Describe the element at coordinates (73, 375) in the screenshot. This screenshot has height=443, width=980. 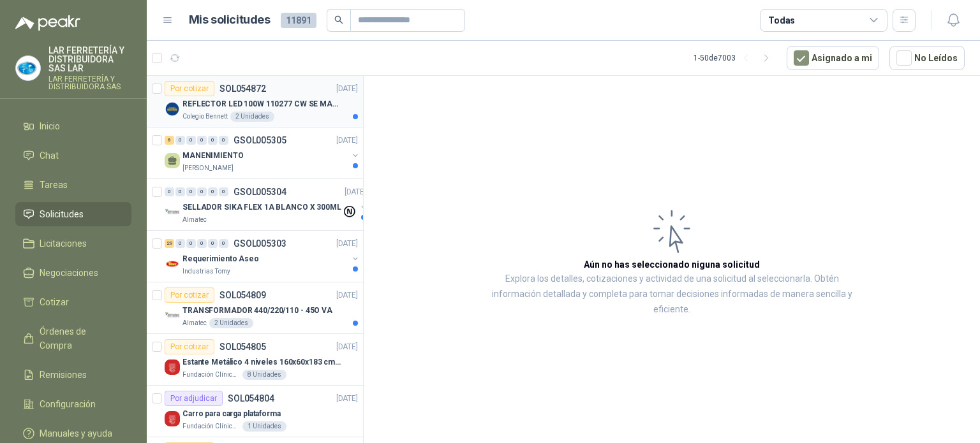
I see `a: Remisiones` at that location.